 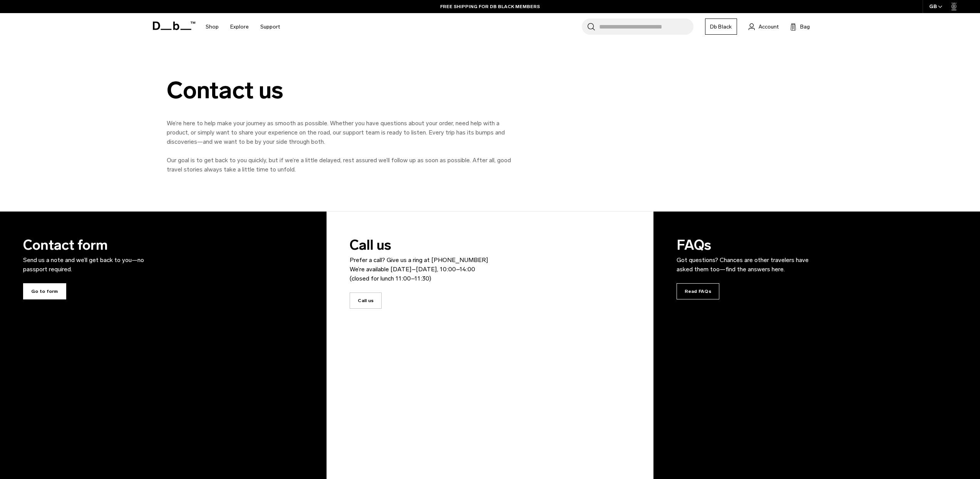 I want to click on a: Db Black, so click(x=721, y=27).